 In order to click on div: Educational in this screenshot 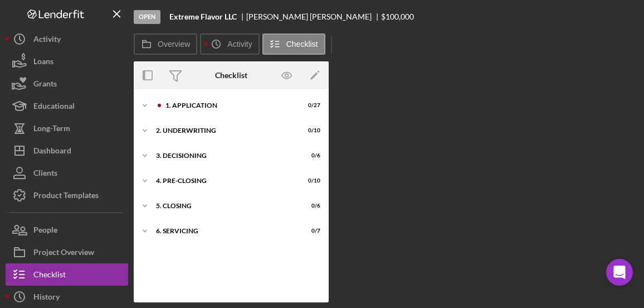, I will do `click(54, 107)`.